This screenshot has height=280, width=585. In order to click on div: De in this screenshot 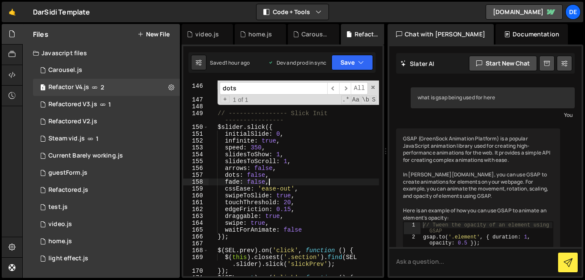, I will do `click(573, 12)`.